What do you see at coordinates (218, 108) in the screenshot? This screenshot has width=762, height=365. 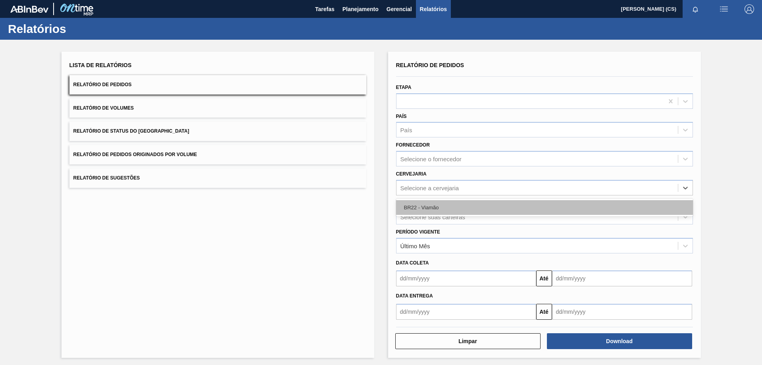 I see `button: Relatório de Volumes` at bounding box center [218, 108].